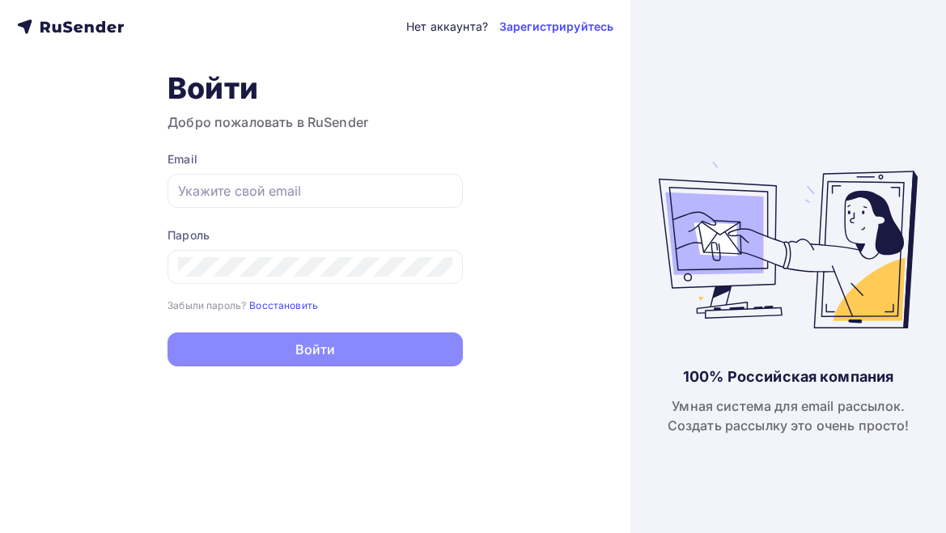  Describe the element at coordinates (556, 27) in the screenshot. I see `a: Зарегистрируйтесь` at that location.